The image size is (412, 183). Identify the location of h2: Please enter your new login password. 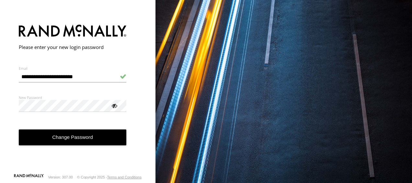
(73, 47).